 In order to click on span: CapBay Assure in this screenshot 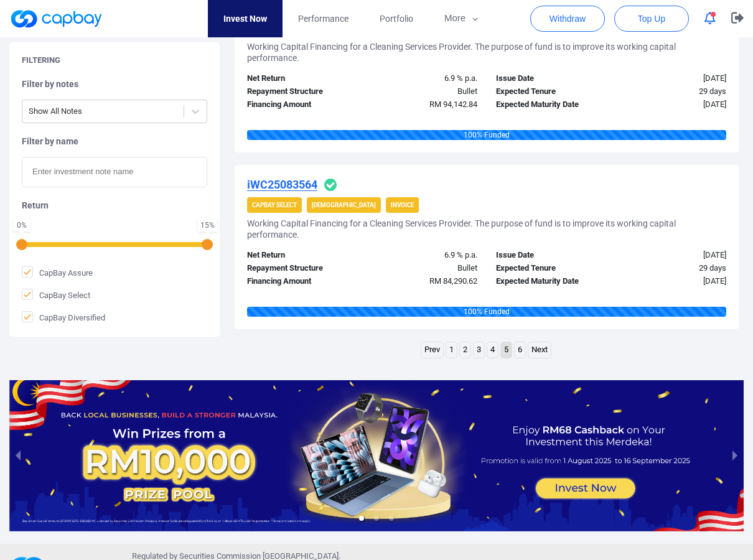, I will do `click(57, 273)`.